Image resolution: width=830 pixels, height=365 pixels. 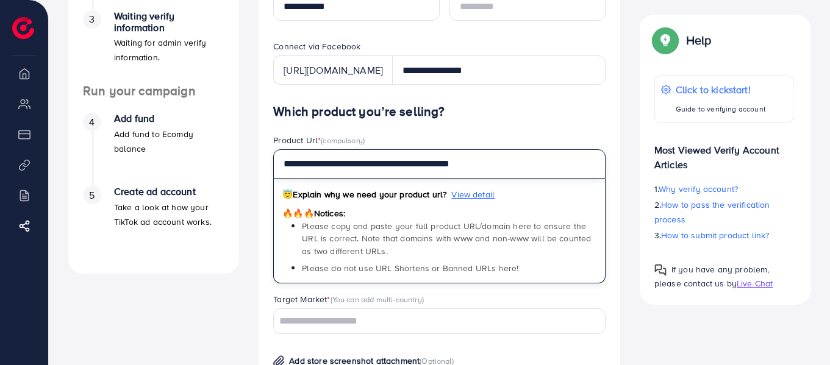 What do you see at coordinates (92, 122) in the screenshot?
I see `span: 4` at bounding box center [92, 122].